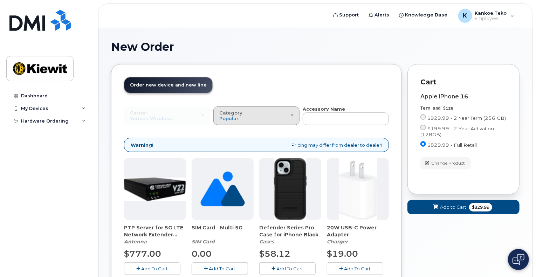  What do you see at coordinates (519, 260) in the screenshot?
I see `img: Open chat` at bounding box center [519, 260].